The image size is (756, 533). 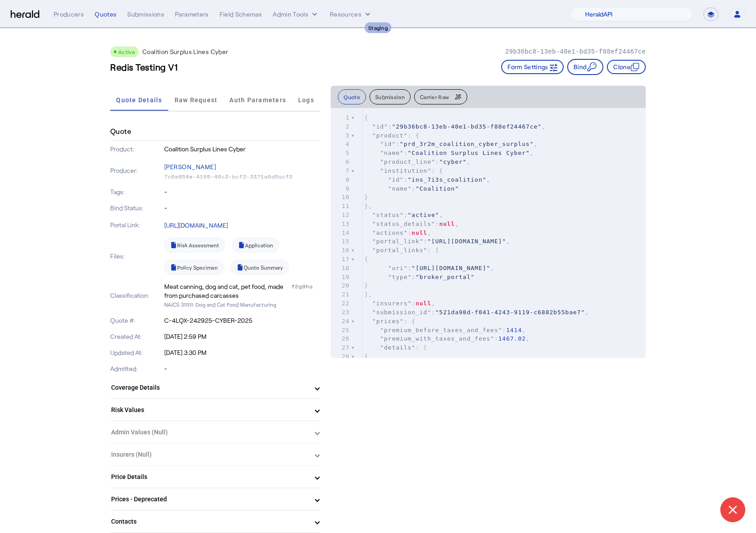 What do you see at coordinates (210, 388) in the screenshot?
I see `mat-panel-title: Coverage Details` at bounding box center [210, 388].